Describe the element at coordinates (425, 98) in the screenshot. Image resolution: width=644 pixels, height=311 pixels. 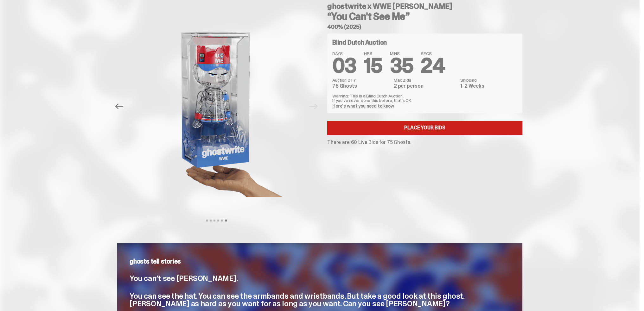
I see `p: Warning: This is a Blind Dutch Auction. If you’ve never done this before, that’s OK.` at that location.